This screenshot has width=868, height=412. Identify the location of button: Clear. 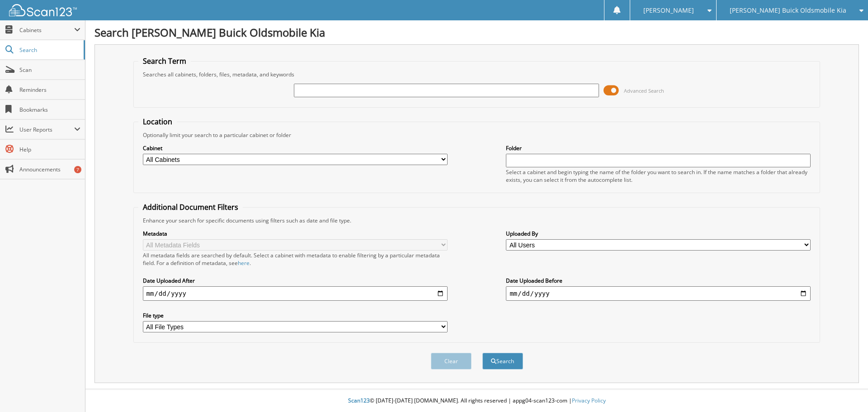
(451, 361).